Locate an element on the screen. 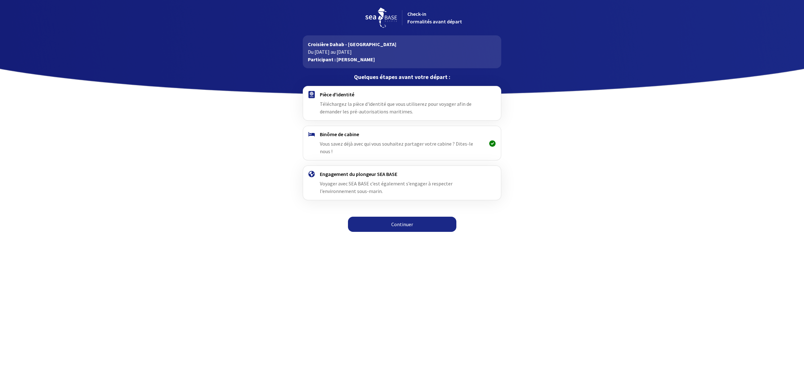 This screenshot has height=392, width=804. img: logo_seabase.svg is located at coordinates (381, 18).